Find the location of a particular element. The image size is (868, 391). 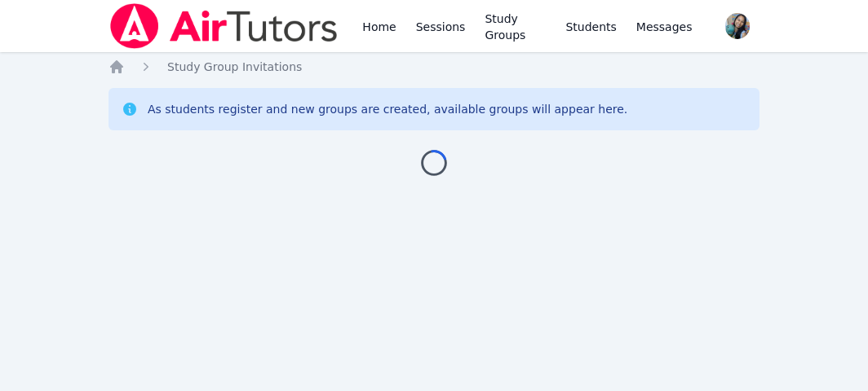

span: Messages is located at coordinates (664, 27).